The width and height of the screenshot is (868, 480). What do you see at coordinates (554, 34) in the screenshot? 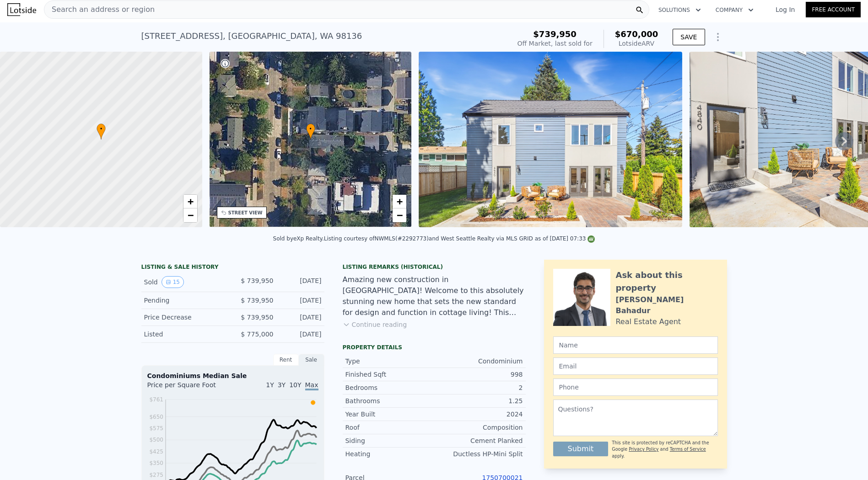
I see `span: $739,950` at bounding box center [554, 34].